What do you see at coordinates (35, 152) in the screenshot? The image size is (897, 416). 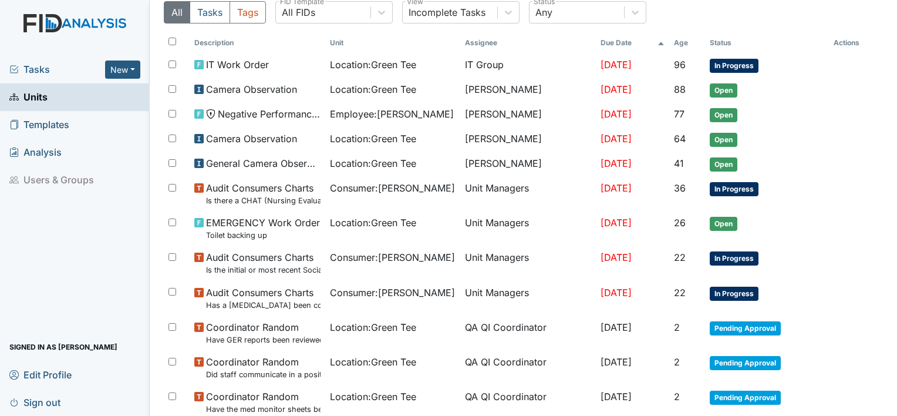 I see `span: Analysis` at bounding box center [35, 152].